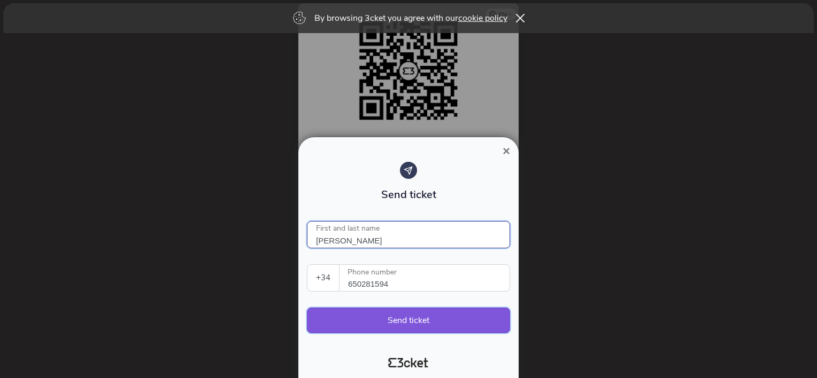  Describe the element at coordinates (483, 18) in the screenshot. I see `a: cookie policy` at that location.